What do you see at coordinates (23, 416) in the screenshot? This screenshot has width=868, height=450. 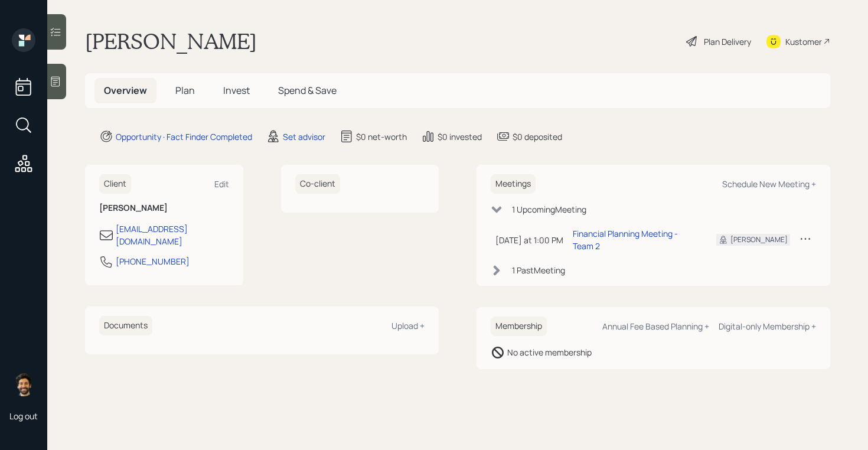 I see `div: Log out` at bounding box center [23, 416].